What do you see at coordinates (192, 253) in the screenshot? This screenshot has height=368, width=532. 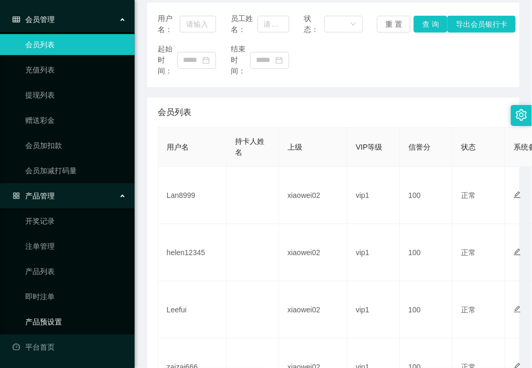 I see `td: helen12345` at bounding box center [192, 253].